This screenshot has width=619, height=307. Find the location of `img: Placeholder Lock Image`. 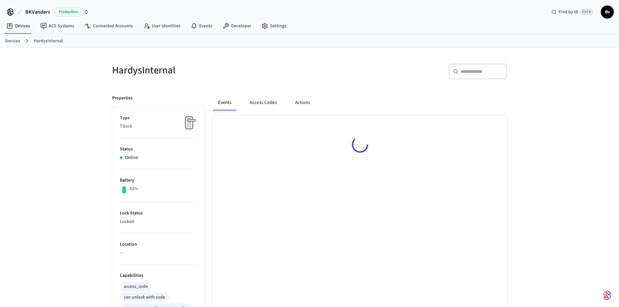

img: Placeholder Lock Image is located at coordinates (189, 123).